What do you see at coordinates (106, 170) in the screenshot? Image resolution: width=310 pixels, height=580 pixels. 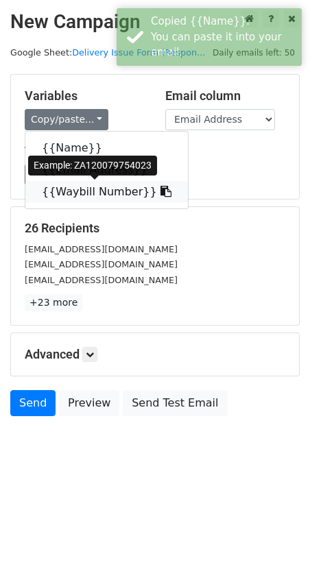 I see `a: {{Email Address}}` at bounding box center [106, 170].